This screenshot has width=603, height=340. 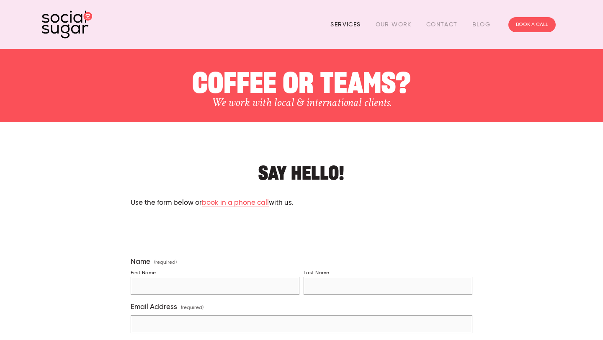 I want to click on a: BOOK A CALL, so click(x=532, y=25).